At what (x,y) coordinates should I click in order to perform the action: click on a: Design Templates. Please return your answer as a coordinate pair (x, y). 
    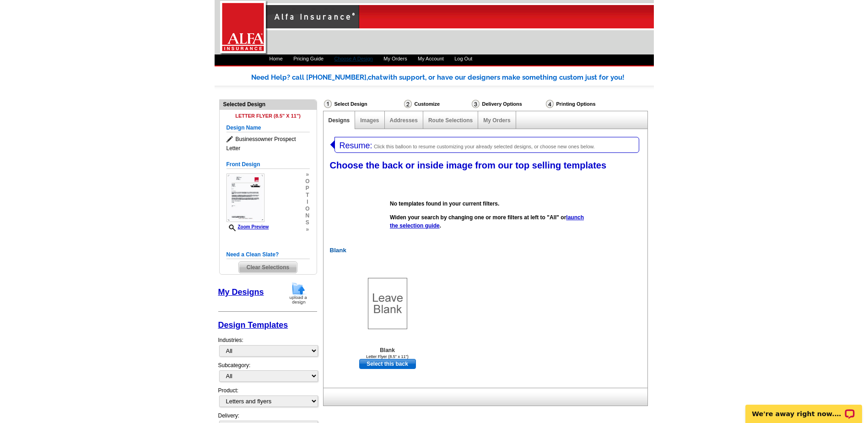
    Looking at the image, I should click on (253, 325).